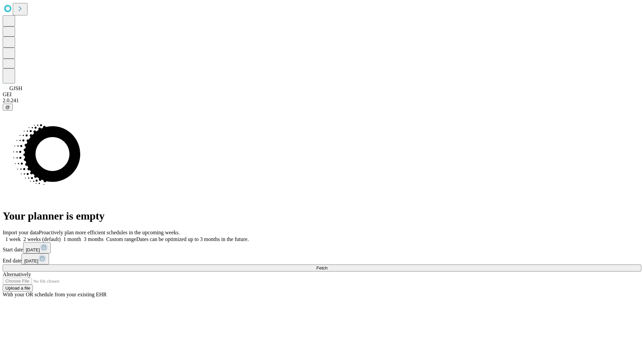  Describe the element at coordinates (322, 94) in the screenshot. I see `div: GEI` at that location.